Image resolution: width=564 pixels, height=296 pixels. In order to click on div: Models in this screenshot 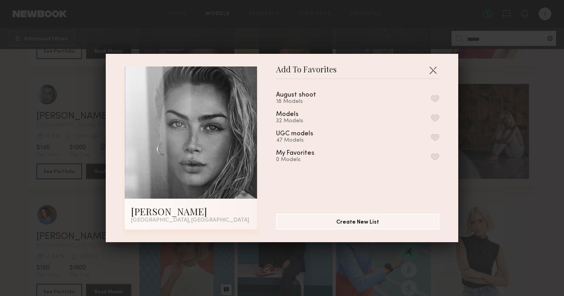, I will do `click(287, 115)`.